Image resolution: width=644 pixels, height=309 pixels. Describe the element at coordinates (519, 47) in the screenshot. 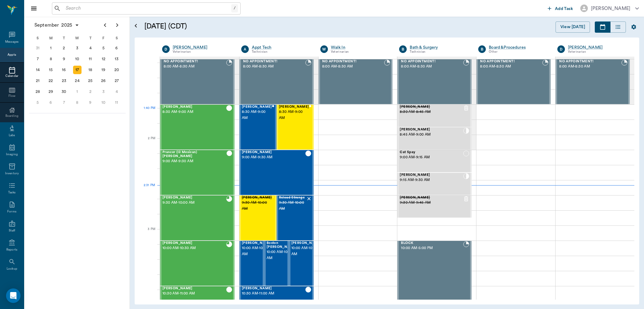

I see `div: Board &Procedures` at that location.